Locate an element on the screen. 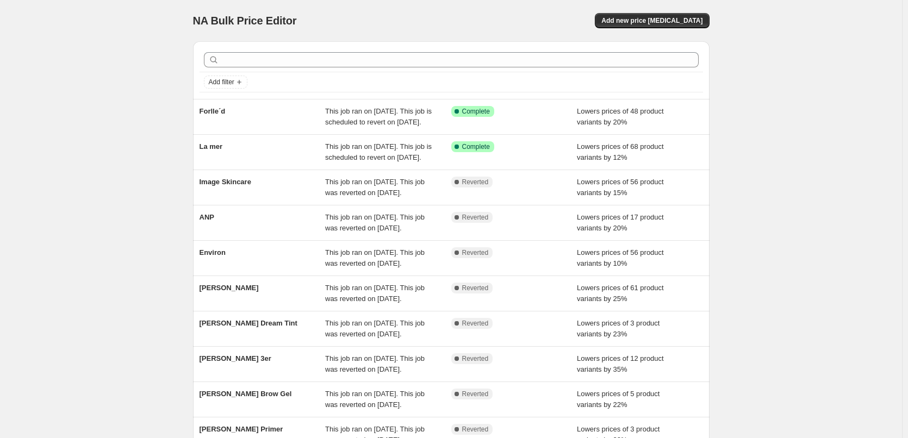  span: Add filter is located at coordinates (221, 82).